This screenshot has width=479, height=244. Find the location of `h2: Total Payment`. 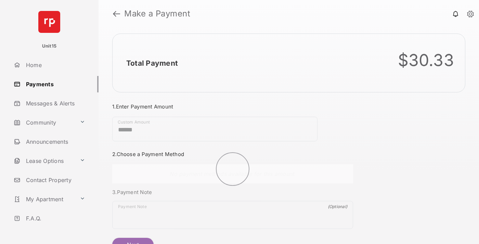

h2: Total Payment is located at coordinates (152, 63).